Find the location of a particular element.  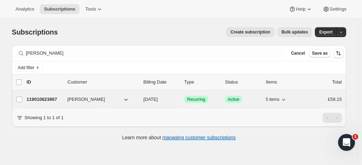

span: Bulk updates is located at coordinates (294, 32).